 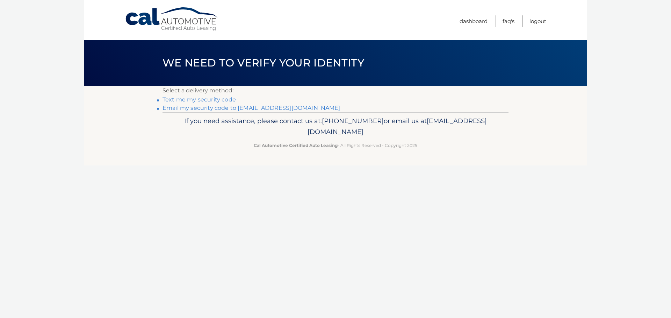 I want to click on p: Select a delivery method:, so click(x=336, y=91).